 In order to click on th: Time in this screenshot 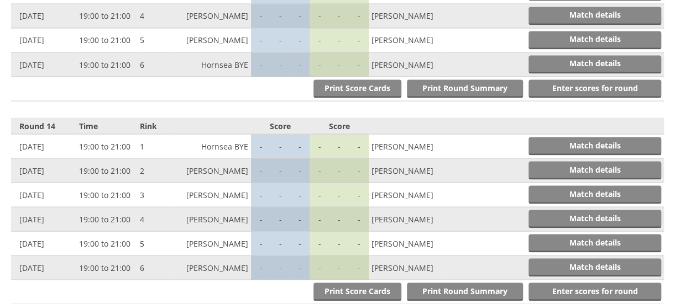, I will do `click(107, 126)`.